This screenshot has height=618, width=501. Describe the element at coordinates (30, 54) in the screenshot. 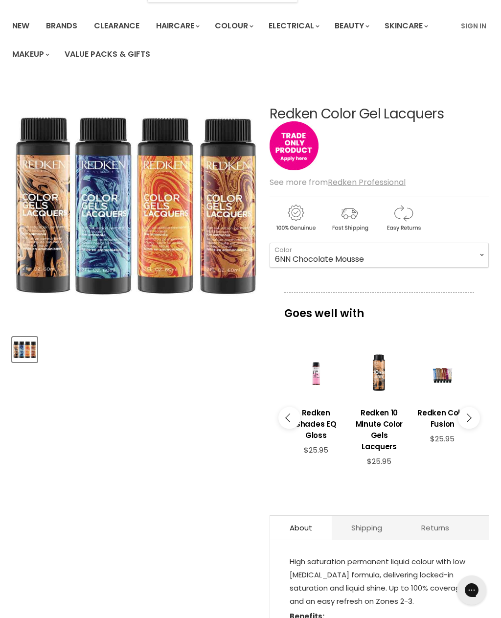

I see `a: Makeup` at that location.